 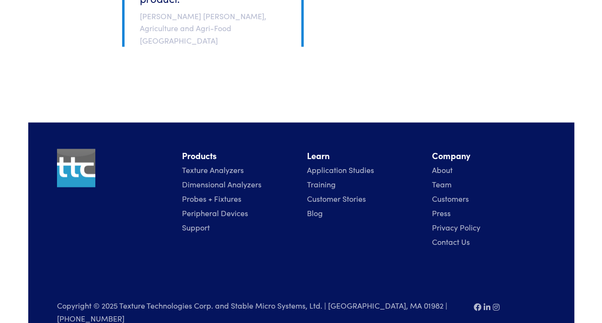 What do you see at coordinates (212, 169) in the screenshot?
I see `a: Texture Analyzers` at bounding box center [212, 169].